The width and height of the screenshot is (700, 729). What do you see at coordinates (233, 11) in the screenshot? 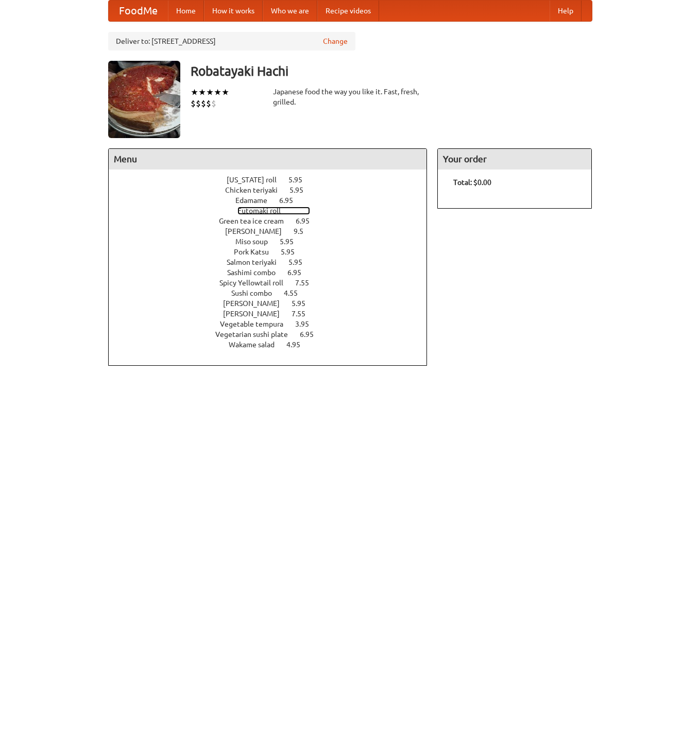
I see `a: How it works` at bounding box center [233, 11].